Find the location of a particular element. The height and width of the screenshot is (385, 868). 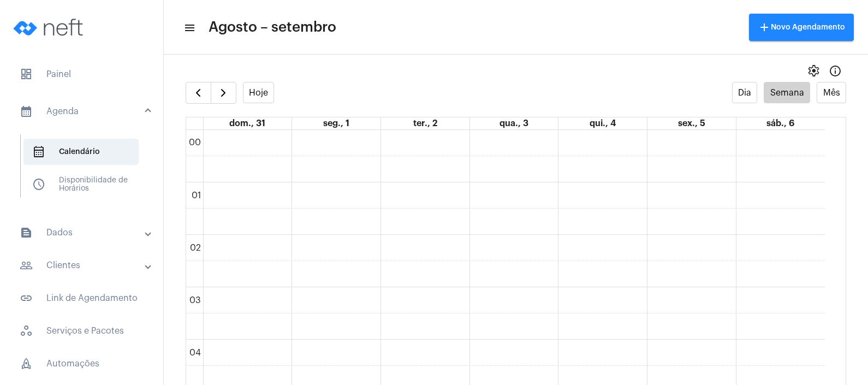

mat-panel-title: Clientes is located at coordinates (82, 266).